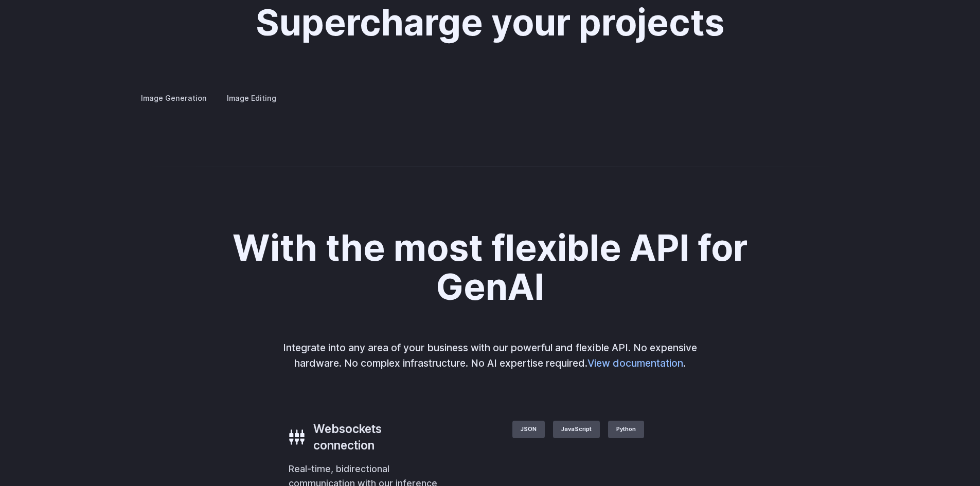 The height and width of the screenshot is (486, 980). What do you see at coordinates (174, 98) in the screenshot?
I see `label: Image Generation` at bounding box center [174, 98].